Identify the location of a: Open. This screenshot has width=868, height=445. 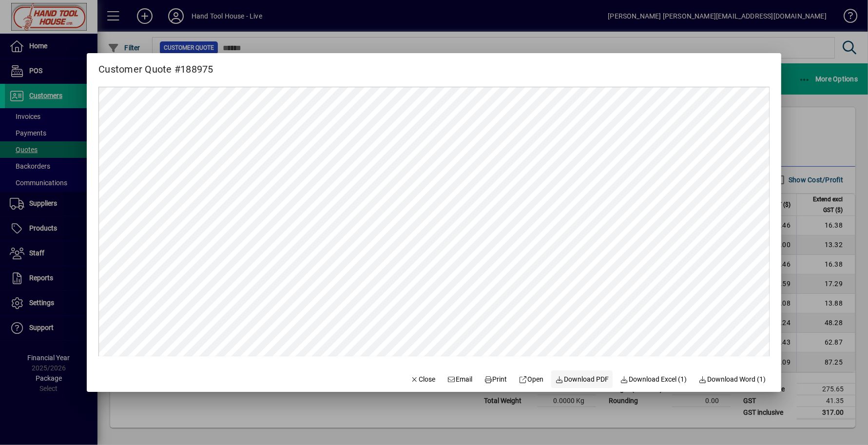
(531, 379).